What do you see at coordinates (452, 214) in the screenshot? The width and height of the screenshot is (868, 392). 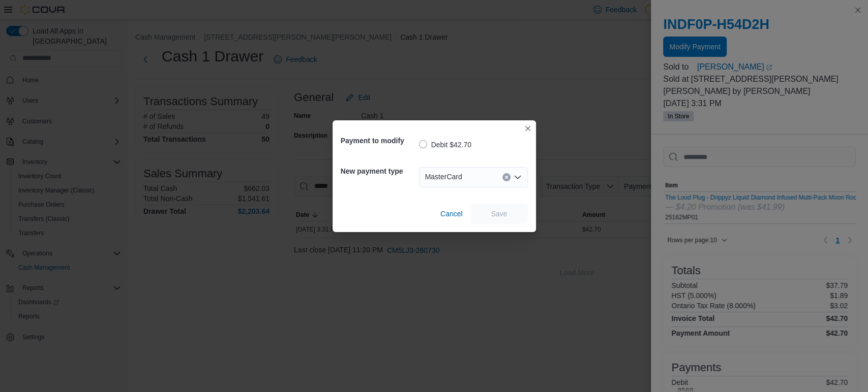 I see `span: Cancel` at bounding box center [452, 214].